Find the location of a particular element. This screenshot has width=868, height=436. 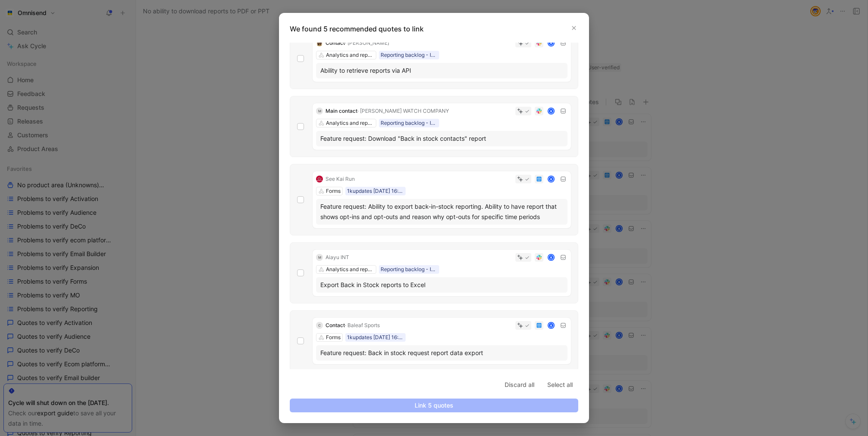

button: Select all is located at coordinates (559, 385).